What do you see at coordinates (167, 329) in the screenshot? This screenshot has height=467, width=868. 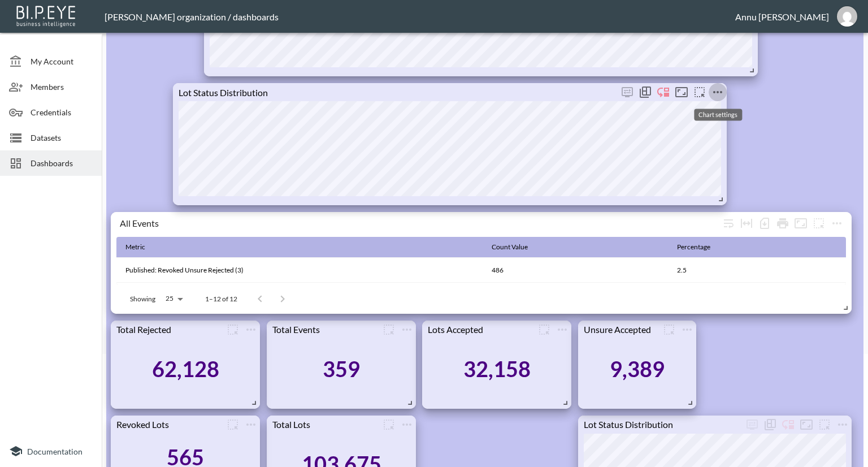 I see `div: Total Rejected` at bounding box center [167, 329].